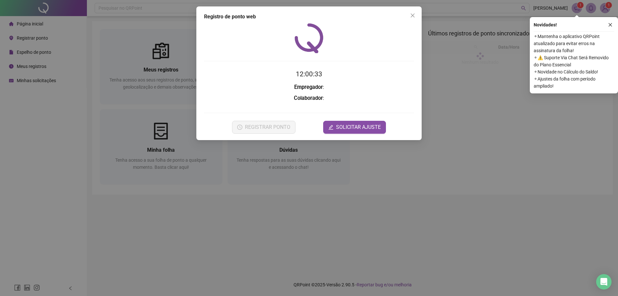 This screenshot has width=618, height=296. Describe the element at coordinates (358, 127) in the screenshot. I see `span: SOLICITAR AJUSTE` at that location.